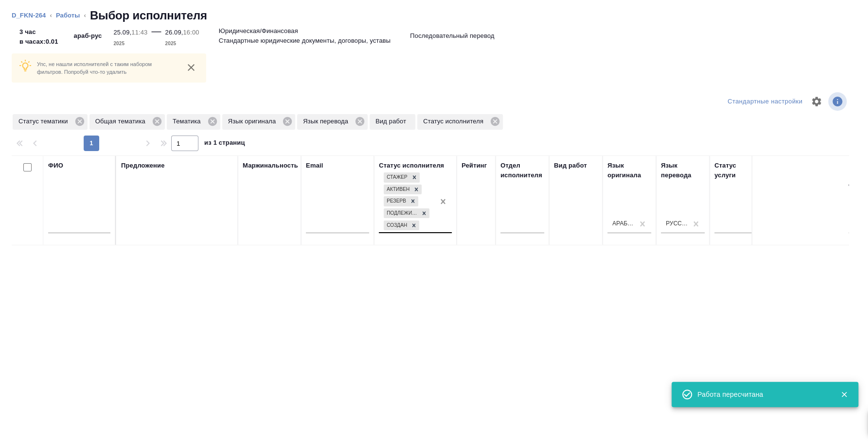 The image size is (868, 442). What do you see at coordinates (839, 102) in the screenshot?
I see `span: Посмотреть информацию` at bounding box center [839, 102].